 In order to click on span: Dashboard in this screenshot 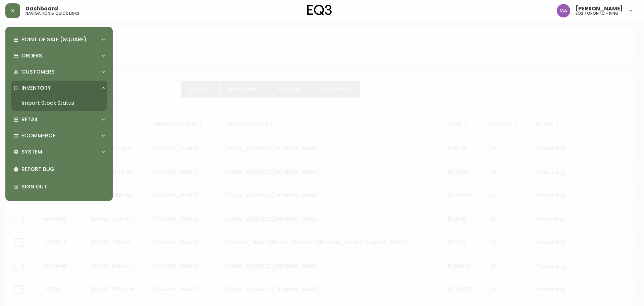, I will do `click(42, 9)`.